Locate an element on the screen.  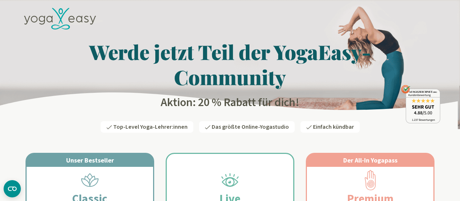
h1: Werde jetzt Teil der YogaEasy-Community is located at coordinates (230, 64).